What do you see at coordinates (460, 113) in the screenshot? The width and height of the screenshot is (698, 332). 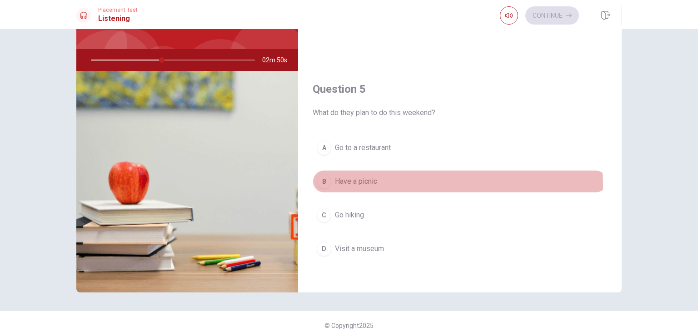 I see `span: What do they plan to do this weekend?` at bounding box center [460, 113].